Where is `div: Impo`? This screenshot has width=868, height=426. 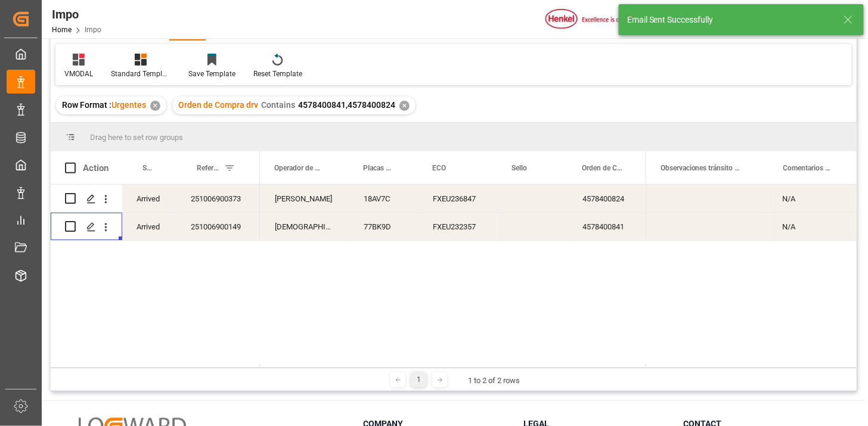 div: Impo is located at coordinates (76, 15).